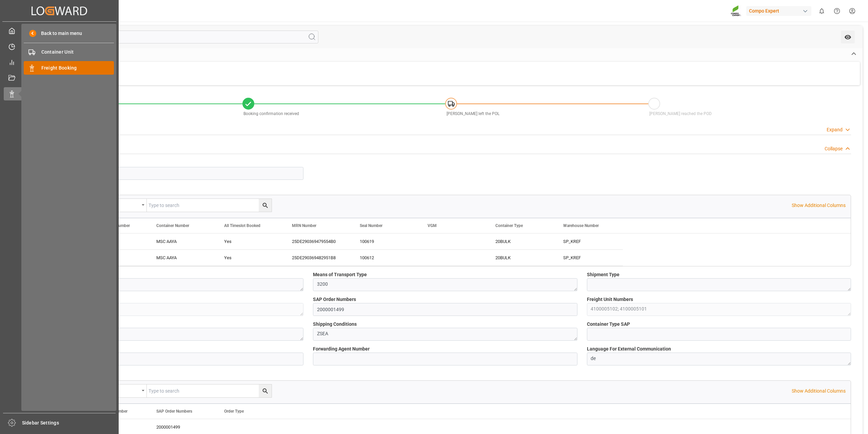 This screenshot has height=434, width=868. Describe the element at coordinates (432, 226) in the screenshot. I see `span: VGM` at that location.